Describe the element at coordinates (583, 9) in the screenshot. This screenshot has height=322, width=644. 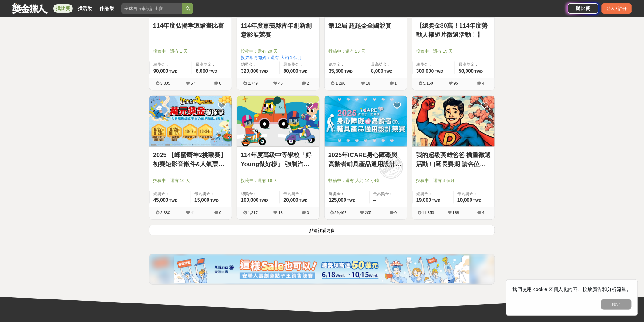
I see `a: 辦比賽` at that location.